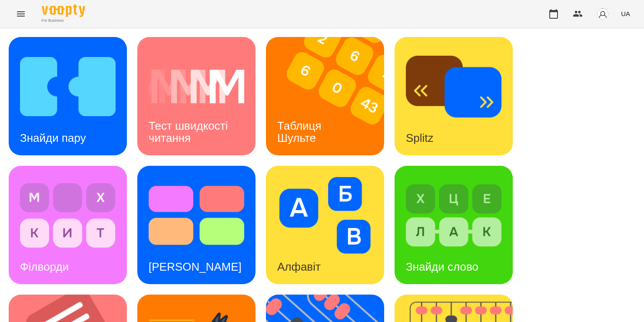 The width and height of the screenshot is (644, 322). I want to click on h3: Тест швидкості читання, so click(190, 131).